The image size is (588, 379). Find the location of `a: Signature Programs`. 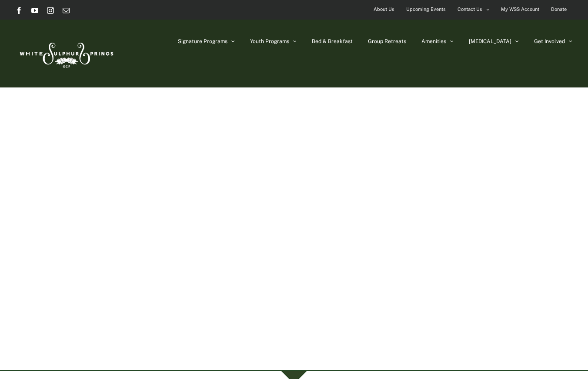

a: Signature Programs is located at coordinates (206, 41).